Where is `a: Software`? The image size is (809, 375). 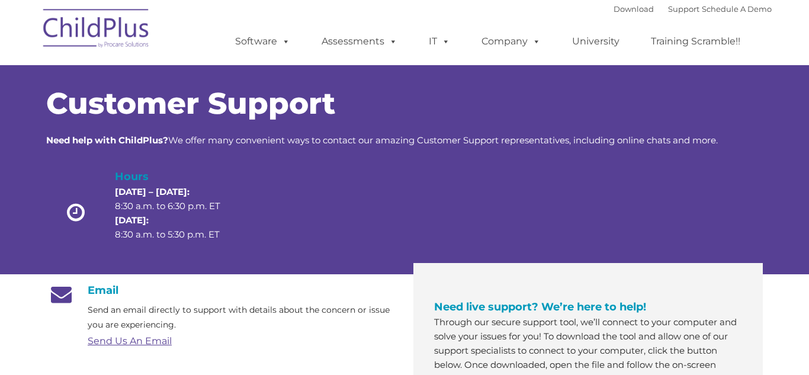
a: Software is located at coordinates (262, 41).